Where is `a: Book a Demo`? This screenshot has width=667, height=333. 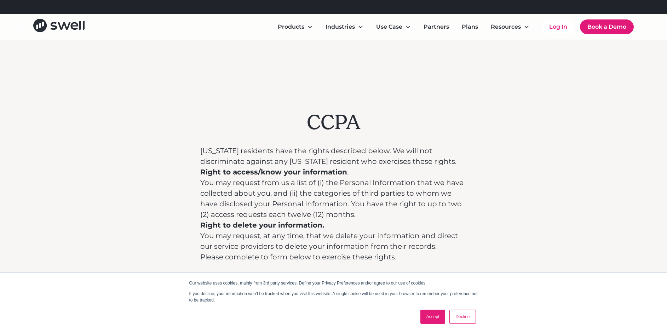
a: Book a Demo is located at coordinates (607, 27).